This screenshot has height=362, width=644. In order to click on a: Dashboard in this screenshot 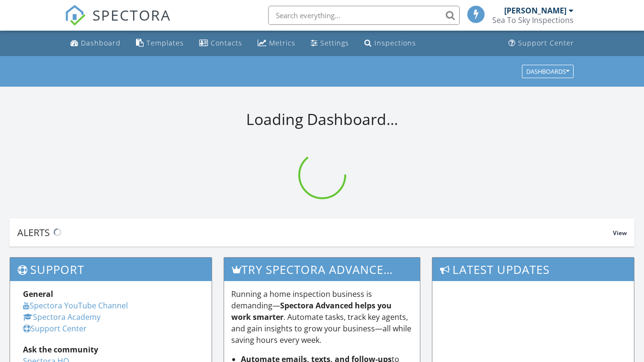, I will do `click(95, 43)`.